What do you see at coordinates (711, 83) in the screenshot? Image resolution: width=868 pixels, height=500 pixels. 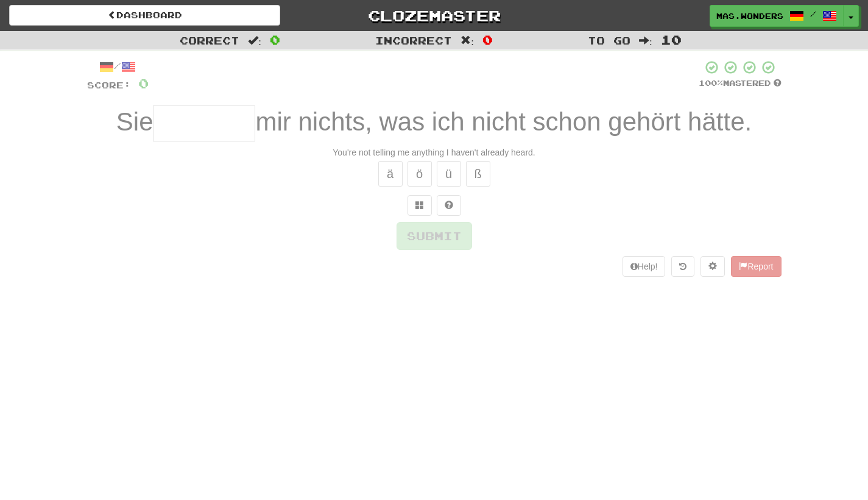 I see `span: 100 %` at bounding box center [711, 83].